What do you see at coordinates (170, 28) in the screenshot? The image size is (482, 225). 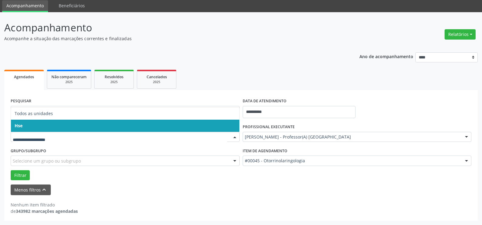 I see `p: Acompanhamento` at bounding box center [170, 28].